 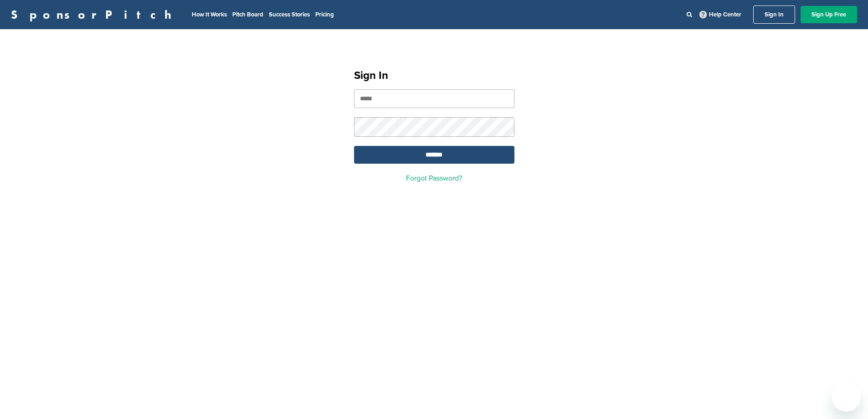 I want to click on a: Success Stories, so click(x=290, y=15).